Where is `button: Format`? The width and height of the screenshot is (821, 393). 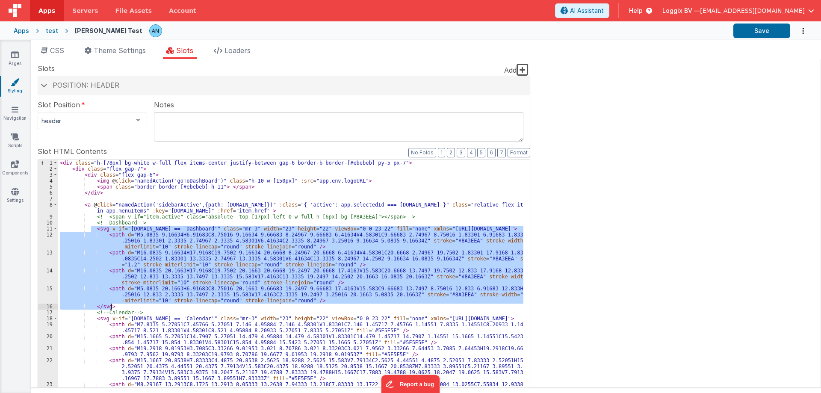
button: Format is located at coordinates (519, 153).